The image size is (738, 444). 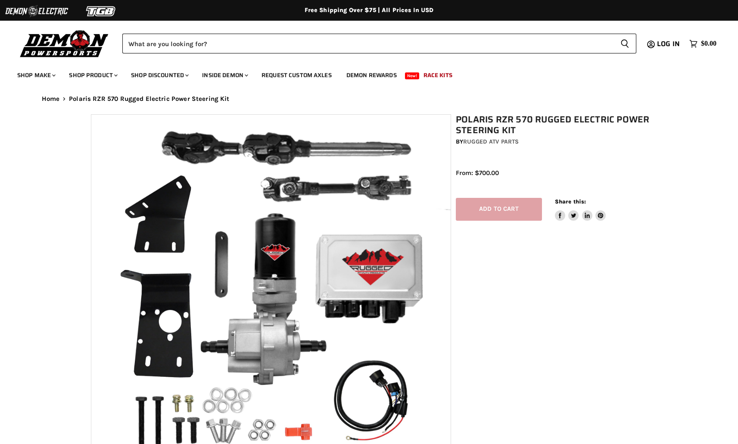 What do you see at coordinates (412, 76) in the screenshot?
I see `span: New!` at bounding box center [412, 76].